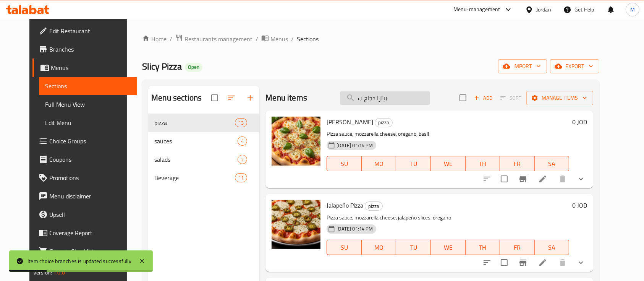  I want to click on a: Sections, so click(88, 86).